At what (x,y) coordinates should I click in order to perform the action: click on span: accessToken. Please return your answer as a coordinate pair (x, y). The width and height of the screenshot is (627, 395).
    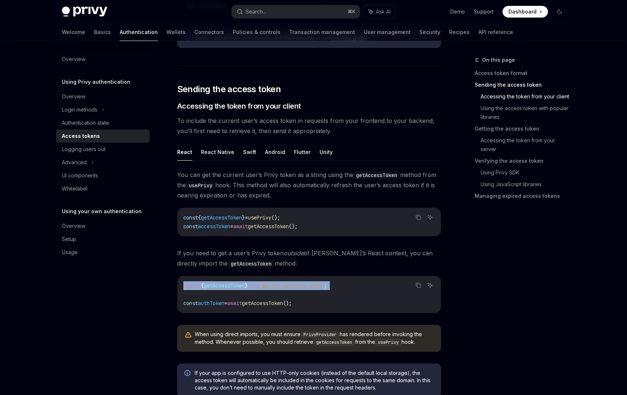
    Looking at the image, I should click on (214, 227).